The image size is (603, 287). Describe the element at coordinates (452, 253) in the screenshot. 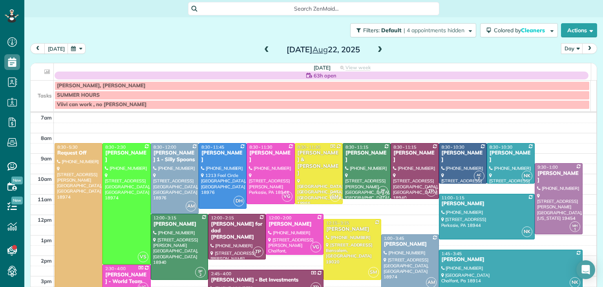

I see `span: 1:45 - 3:45` at that location.